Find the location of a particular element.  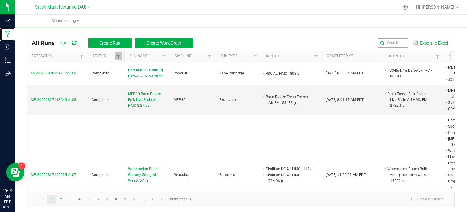

li: RSO-Bulk 1g Dart-AU-HMC - 803 ea is located at coordinates (411, 73).